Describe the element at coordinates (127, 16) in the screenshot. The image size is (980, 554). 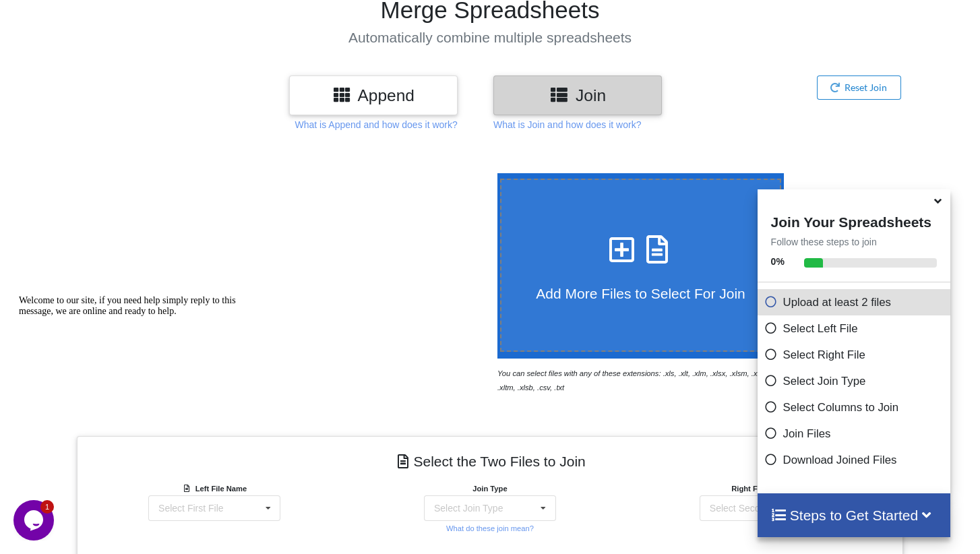
I see `div: Welcome to our site, if you need help simply reply to this message, we are online and ready to help.` at that location.